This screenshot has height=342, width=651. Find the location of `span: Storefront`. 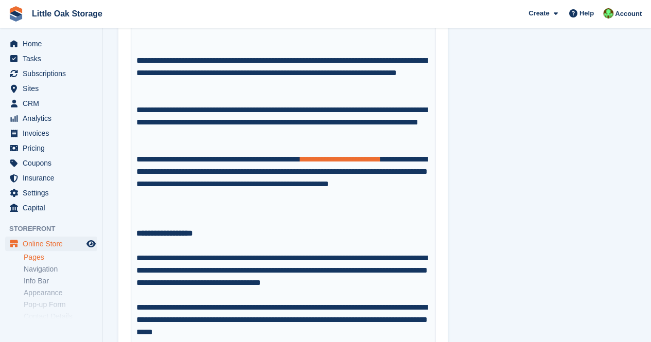

span: Storefront is located at coordinates (56, 229).